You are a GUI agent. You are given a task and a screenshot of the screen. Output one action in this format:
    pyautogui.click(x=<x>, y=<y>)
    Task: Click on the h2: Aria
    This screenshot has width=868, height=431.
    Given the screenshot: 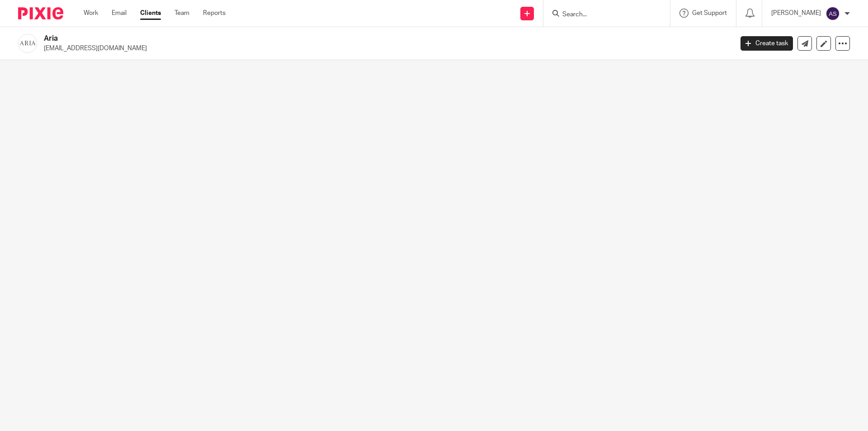 What is the action you would take?
    pyautogui.click(x=317, y=38)
    